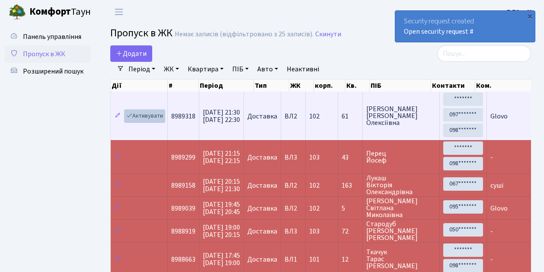  I want to click on div: Security request created, so click(465, 26).